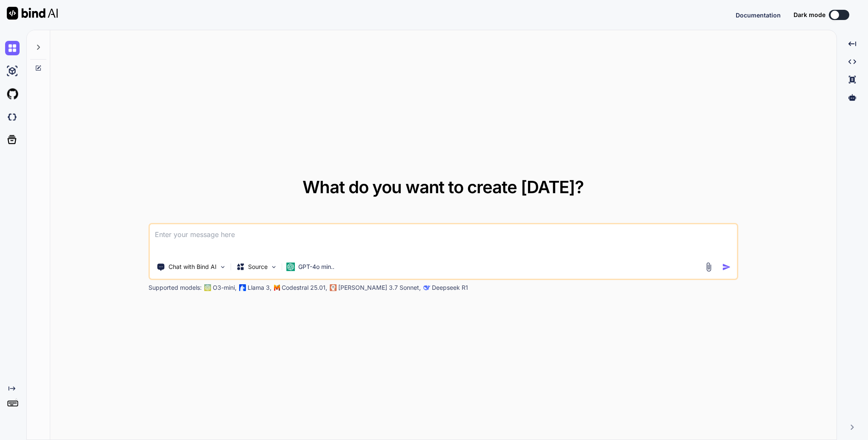 This screenshot has height=440, width=868. I want to click on p: Chat with Bind AI, so click(192, 266).